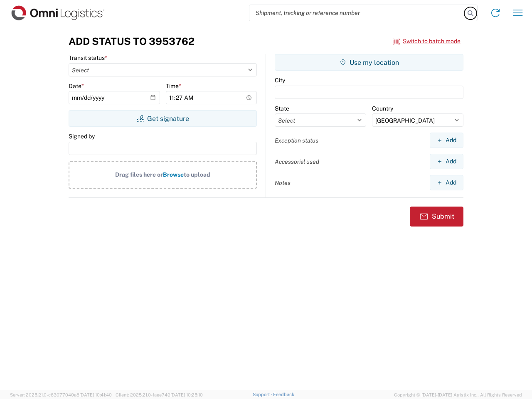 Image resolution: width=532 pixels, height=399 pixels. Describe the element at coordinates (61, 395) in the screenshot. I see `span: Server: 2025.21.0-c63077040a8` at that location.